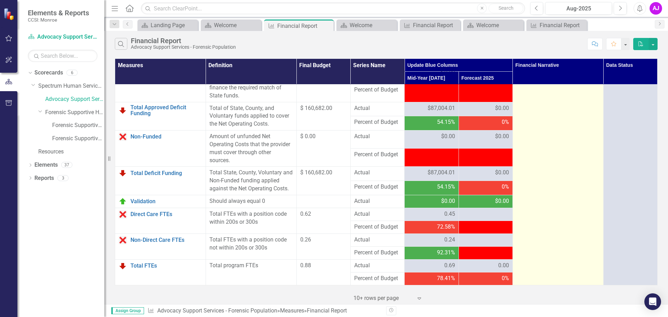 This screenshot has height=317, width=668. I want to click on div: Landing Page, so click(173, 25).